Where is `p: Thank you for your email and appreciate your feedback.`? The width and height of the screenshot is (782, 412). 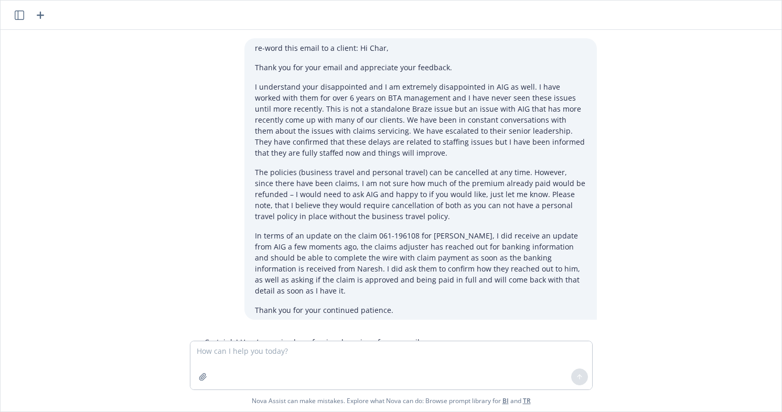
p: Thank you for your email and appreciate your feedback. is located at coordinates (421, 67).